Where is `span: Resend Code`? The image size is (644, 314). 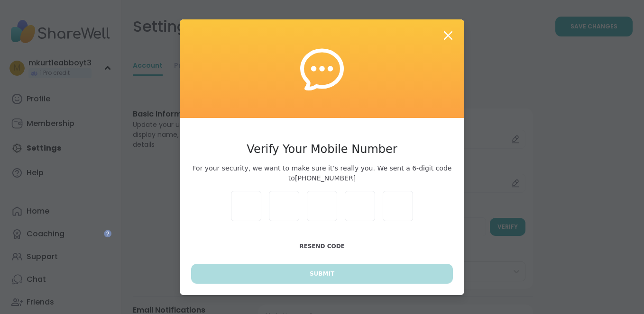
span: Resend Code is located at coordinates (322, 246).